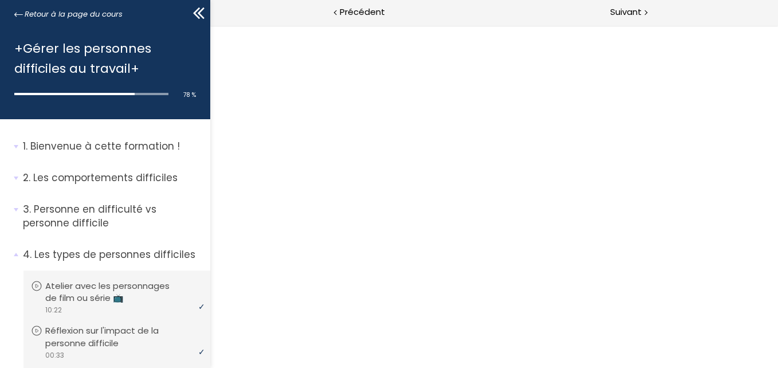  What do you see at coordinates (190, 95) in the screenshot?
I see `span: 78 %` at bounding box center [190, 95].